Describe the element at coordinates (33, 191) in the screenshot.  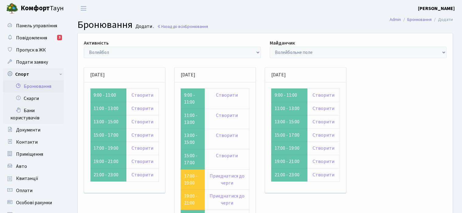
I see `a: Оплати` at that location.